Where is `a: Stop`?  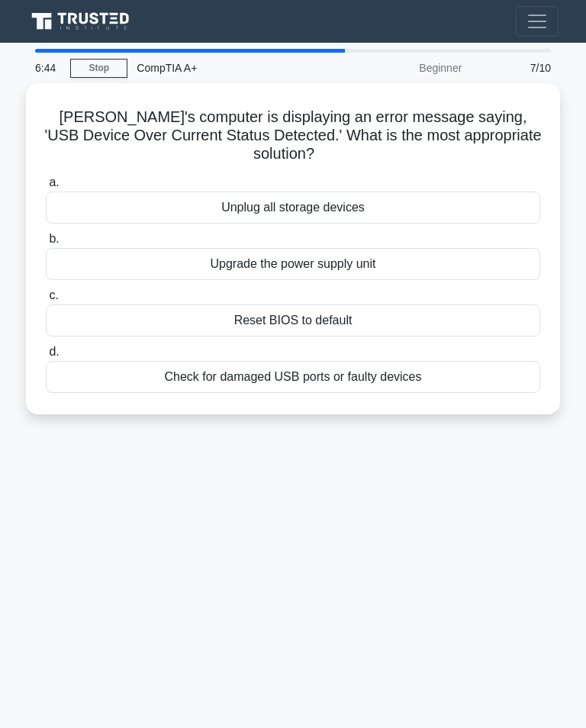 a: Stop is located at coordinates (98, 68).